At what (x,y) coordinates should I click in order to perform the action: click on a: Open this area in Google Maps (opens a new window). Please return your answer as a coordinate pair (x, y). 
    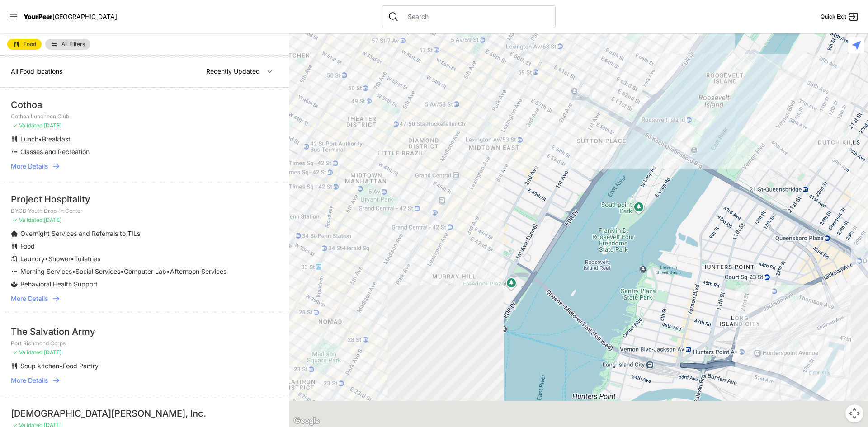
    Looking at the image, I should click on (306, 420).